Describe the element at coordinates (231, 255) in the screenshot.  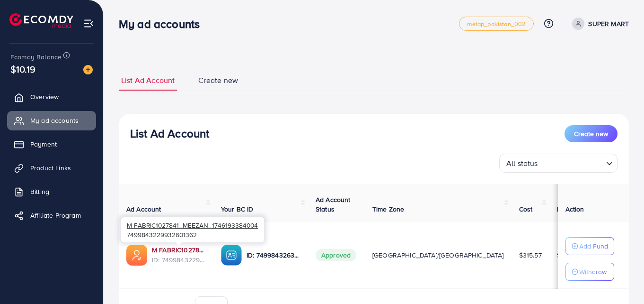
I see `img: ic-ba-acc.ded83a64.svg` at that location.